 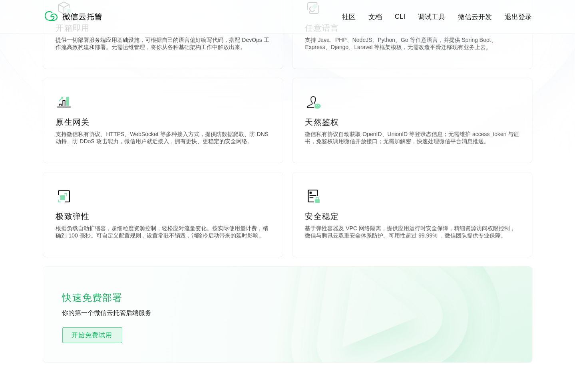 What do you see at coordinates (102, 298) in the screenshot?
I see `p: 快速免费部署` at bounding box center [102, 298].